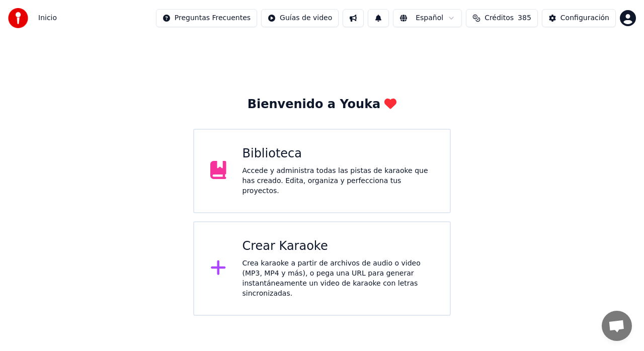 The width and height of the screenshot is (644, 351). Describe the element at coordinates (206, 18) in the screenshot. I see `button: Preguntas Frecuentes` at that location.